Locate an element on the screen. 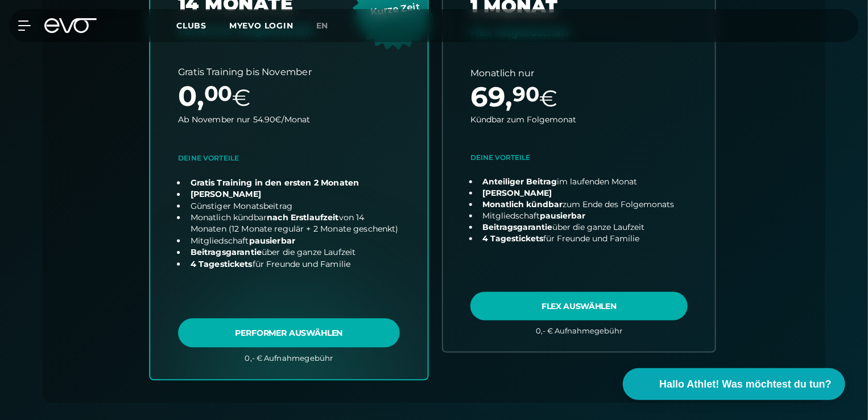  a: Clubs is located at coordinates (202, 25).